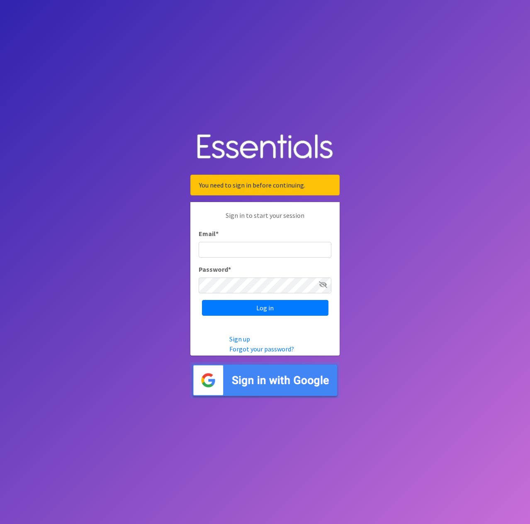  Describe the element at coordinates (262, 349) in the screenshot. I see `a: Forgot your password?` at that location.